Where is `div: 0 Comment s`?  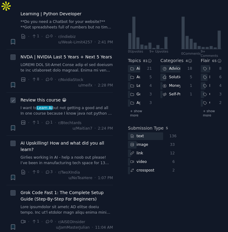 div: 0 Comment s is located at coordinates (191, 53).